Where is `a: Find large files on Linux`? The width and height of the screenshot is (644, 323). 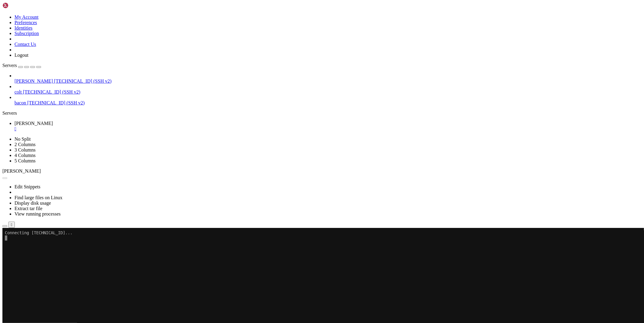 a: Find large files on Linux is located at coordinates (38, 197).